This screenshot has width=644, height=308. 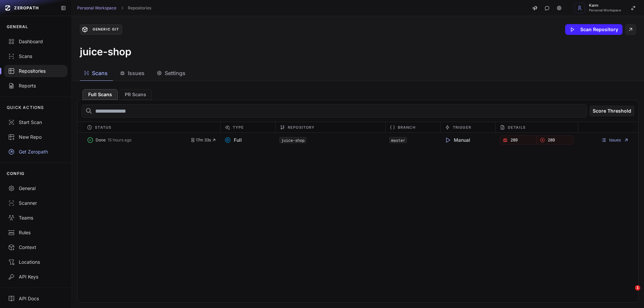 I want to click on div: Dashboard, so click(x=36, y=41).